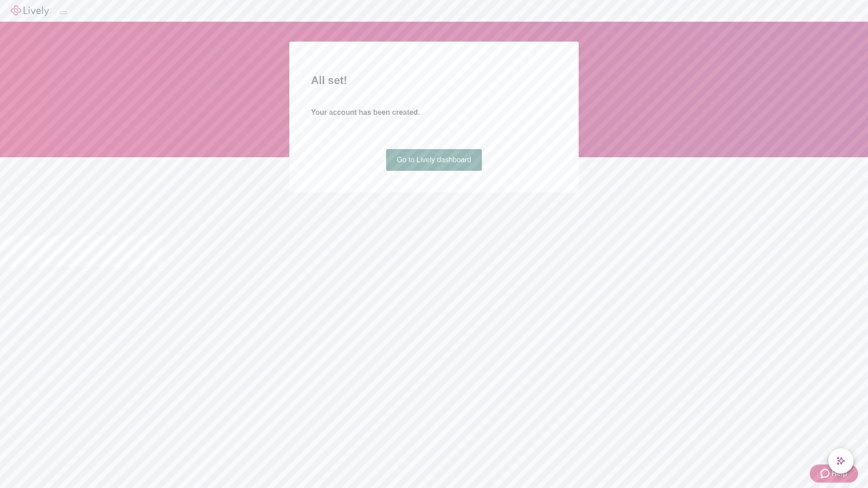 The image size is (868, 488). What do you see at coordinates (834, 473) in the screenshot?
I see `button: Zendesk support iconHelp` at bounding box center [834, 473].